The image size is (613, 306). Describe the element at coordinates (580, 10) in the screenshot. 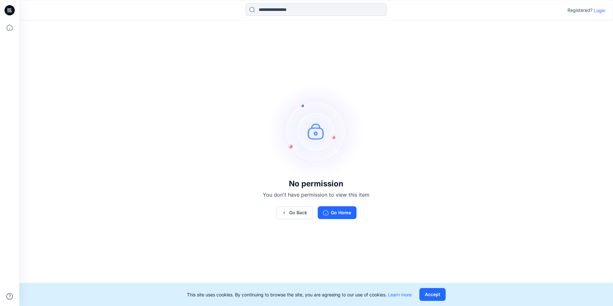

I see `p: Registered?` at that location.